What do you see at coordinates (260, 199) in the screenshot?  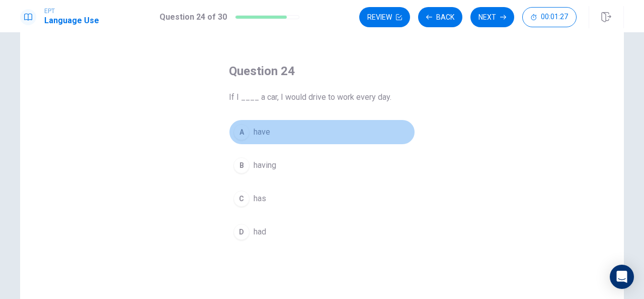 I see `span: has` at bounding box center [260, 199].